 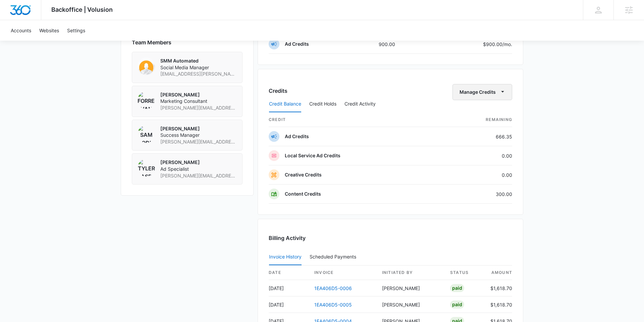 I want to click on a: Websites, so click(x=49, y=30).